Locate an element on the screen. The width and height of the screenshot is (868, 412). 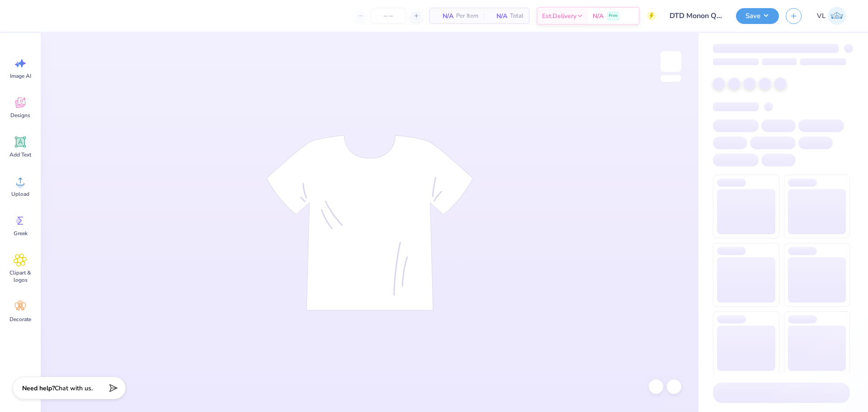
span: Total is located at coordinates (517, 16).